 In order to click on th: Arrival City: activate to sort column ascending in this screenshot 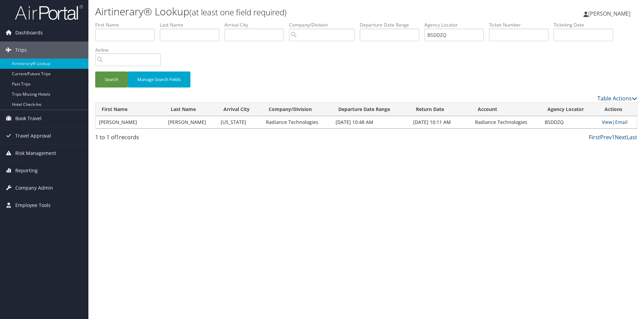, I will do `click(240, 110)`.